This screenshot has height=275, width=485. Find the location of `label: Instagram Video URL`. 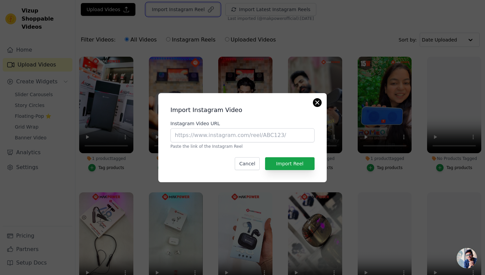

label: Instagram Video URL is located at coordinates (243, 123).